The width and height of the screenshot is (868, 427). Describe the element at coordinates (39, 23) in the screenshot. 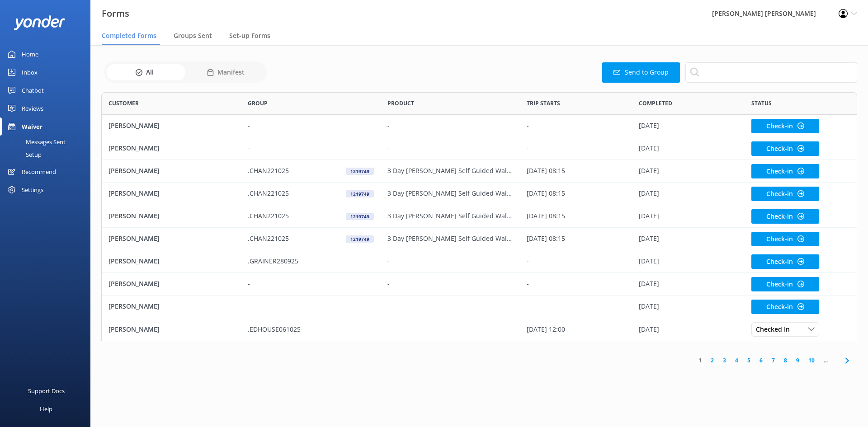

I see `img: yonder-white-logo.png` at that location.